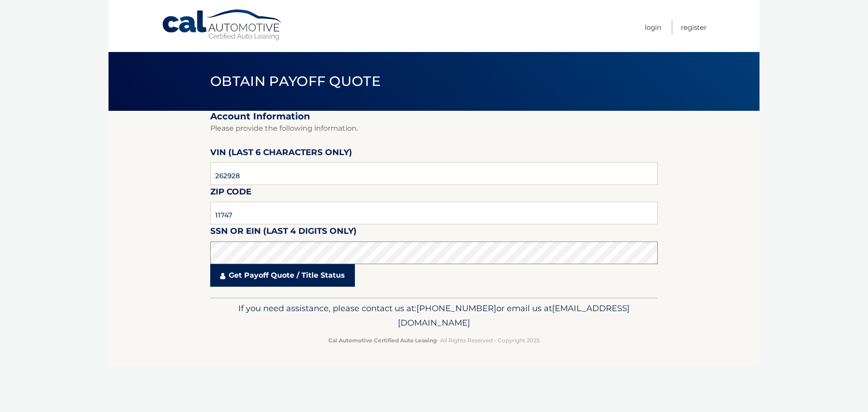 This screenshot has height=412, width=868. I want to click on label: SSN or EIN (last 4 digits only), so click(283, 232).